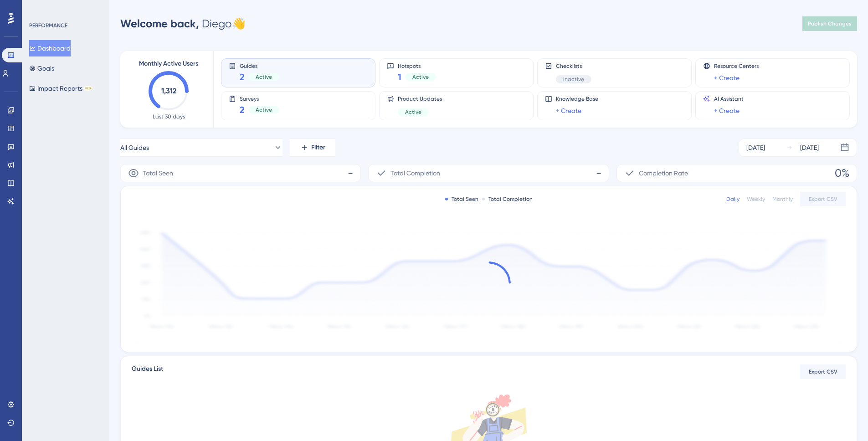 The height and width of the screenshot is (441, 868). Describe the element at coordinates (576, 99) in the screenshot. I see `span: Knowledge Base` at that location.